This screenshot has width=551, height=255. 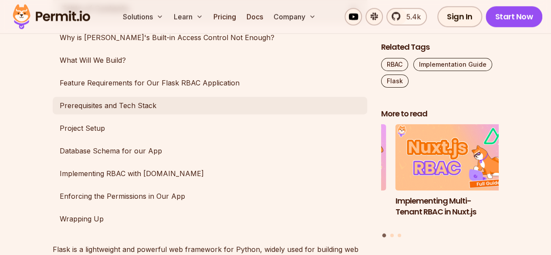 I want to click on button: Learn, so click(x=188, y=17).